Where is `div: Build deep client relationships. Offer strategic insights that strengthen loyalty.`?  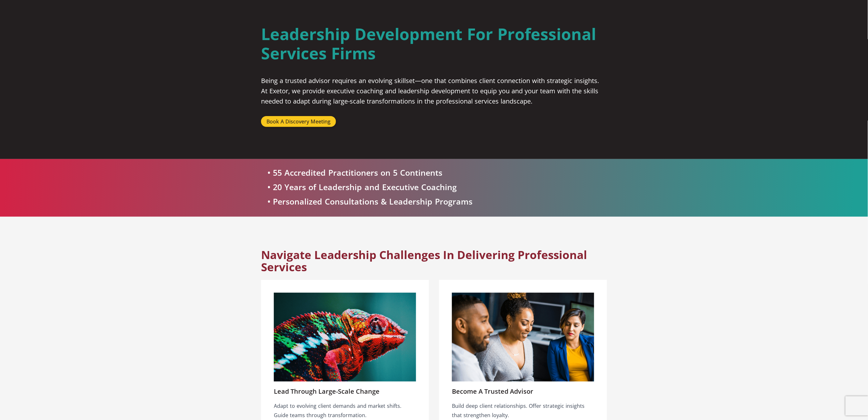 div: Build deep client relationships. Offer strategic insights that strengthen loyalty. is located at coordinates (523, 411).